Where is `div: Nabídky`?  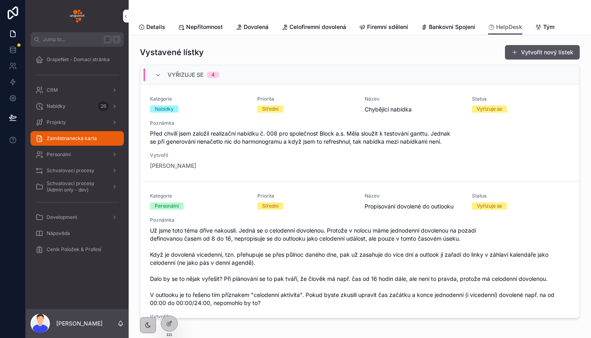
div: Nabídky is located at coordinates (164, 109).